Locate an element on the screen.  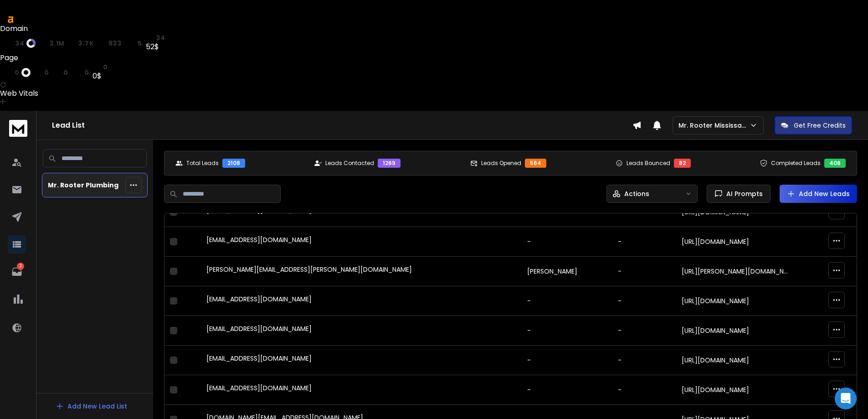
a: rd0 is located at coordinates (60, 72).